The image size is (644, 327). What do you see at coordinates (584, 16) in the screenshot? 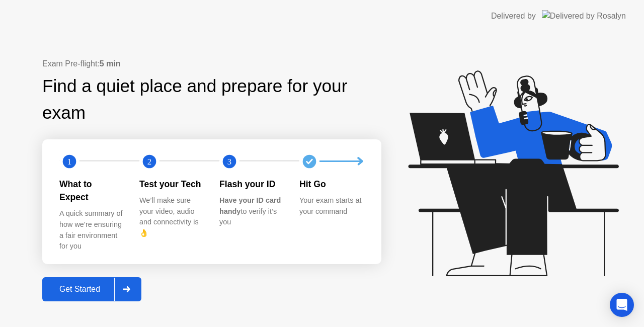
I see `img: Delivered by Rosalyn` at bounding box center [584, 16].